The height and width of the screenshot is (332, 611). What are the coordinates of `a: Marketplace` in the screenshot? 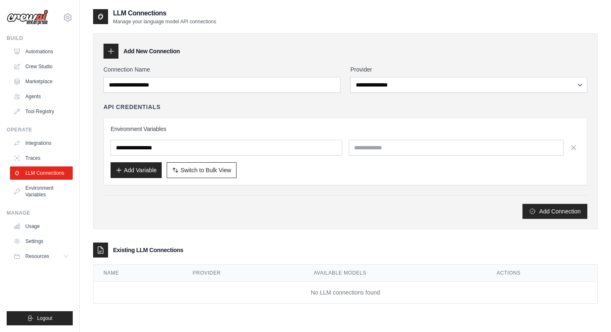 It's located at (41, 82).